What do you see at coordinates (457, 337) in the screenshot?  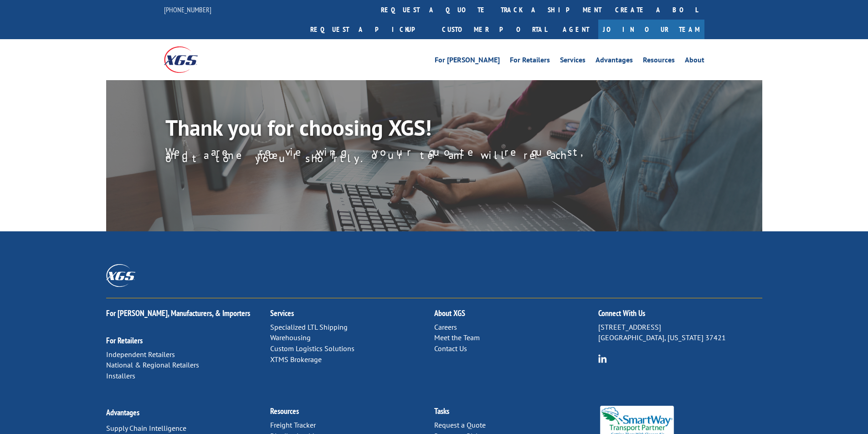 I see `a: Meet the Team` at bounding box center [457, 337].